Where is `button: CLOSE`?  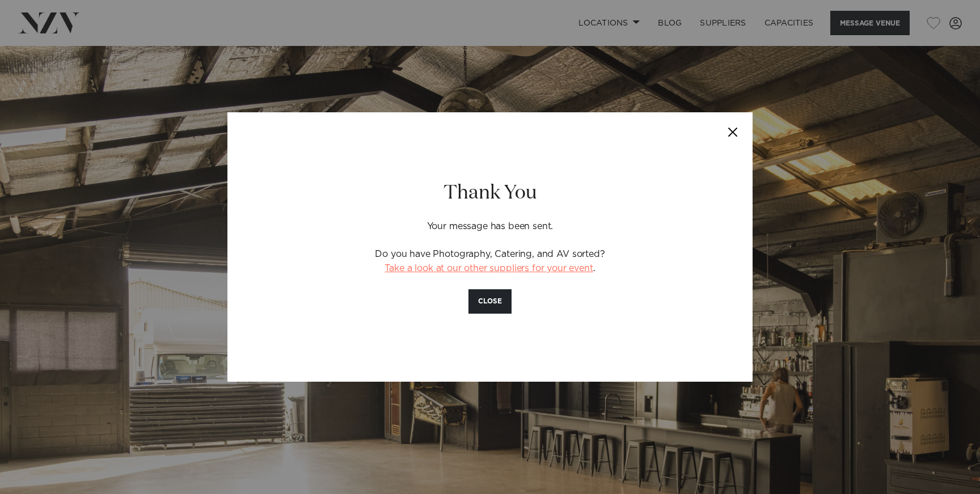 button: CLOSE is located at coordinates (490, 301).